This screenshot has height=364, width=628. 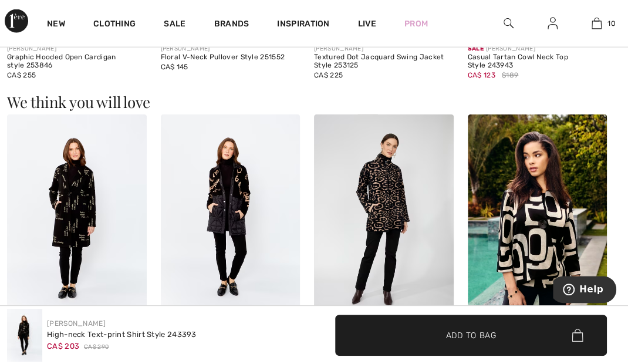 I want to click on a: Prom, so click(x=416, y=23).